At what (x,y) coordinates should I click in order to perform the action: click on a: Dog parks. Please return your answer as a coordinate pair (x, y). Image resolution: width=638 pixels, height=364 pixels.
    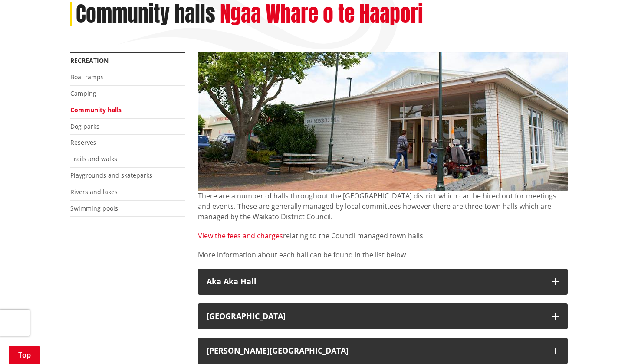
    Looking at the image, I should click on (85, 126).